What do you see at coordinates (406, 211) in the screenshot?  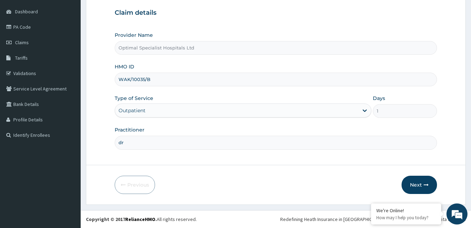 I see `div: We're Online!` at bounding box center [406, 211].